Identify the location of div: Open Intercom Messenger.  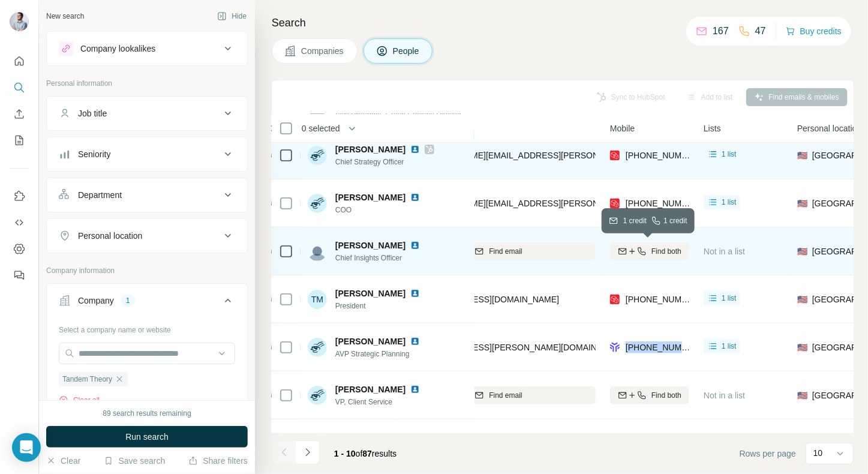
(26, 448).